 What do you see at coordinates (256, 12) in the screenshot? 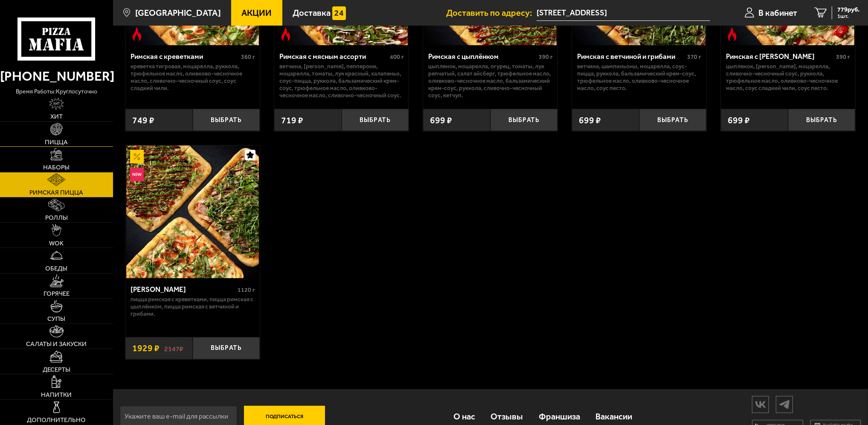
I see `span: Акции` at bounding box center [256, 12].